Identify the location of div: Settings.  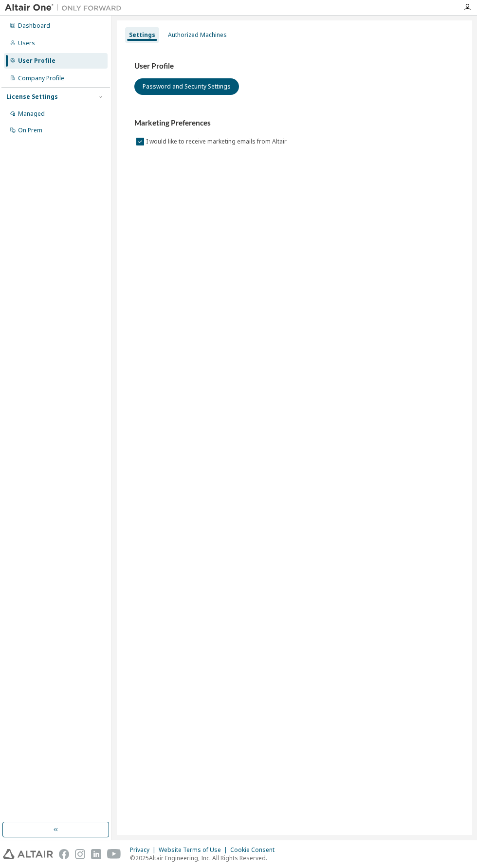
(142, 35).